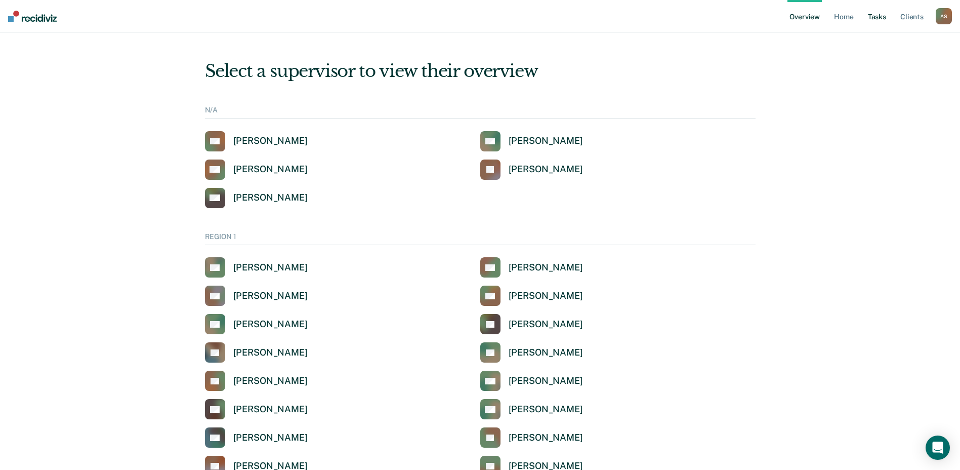 This screenshot has width=960, height=470. What do you see at coordinates (480, 239) in the screenshot?
I see `div: REGION 1` at bounding box center [480, 239].